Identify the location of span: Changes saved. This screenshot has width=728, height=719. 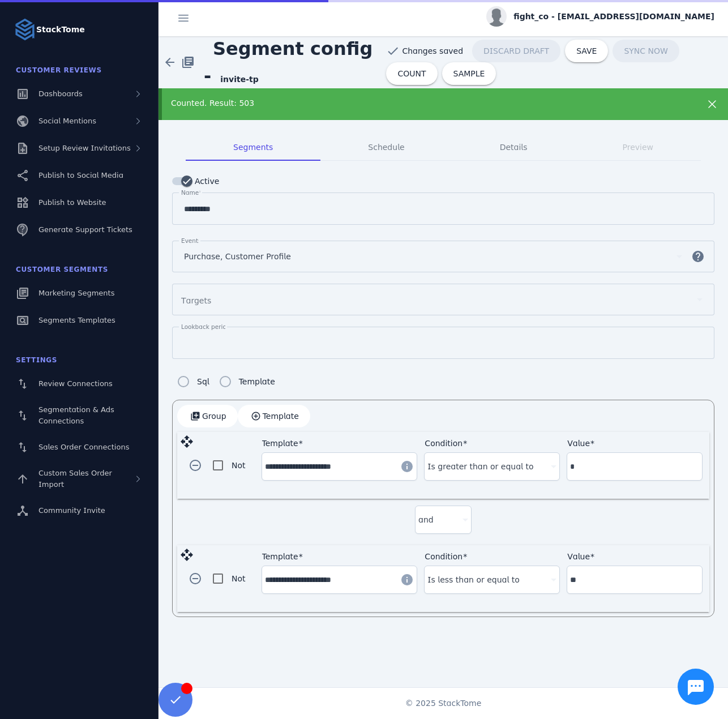
(433, 51).